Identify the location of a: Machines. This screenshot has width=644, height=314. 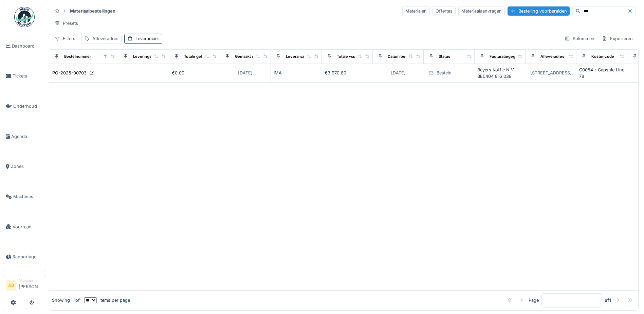
(24, 197).